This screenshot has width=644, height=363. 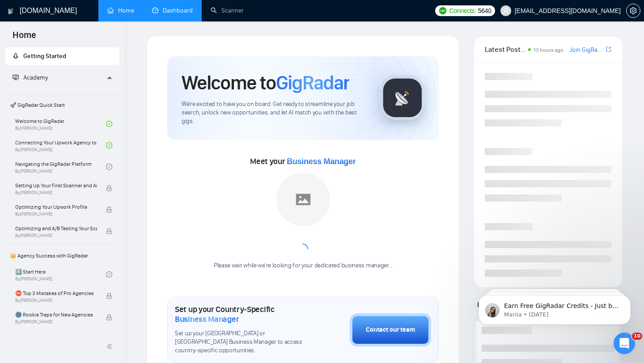 I want to click on img: Profile image for Mariia, so click(x=27, y=34).